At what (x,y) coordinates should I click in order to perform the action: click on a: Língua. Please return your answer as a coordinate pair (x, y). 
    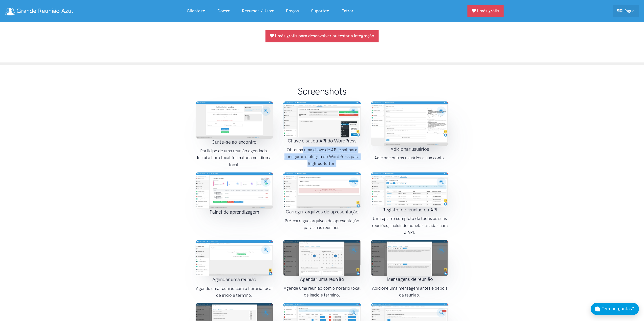
    Looking at the image, I should click on (626, 11).